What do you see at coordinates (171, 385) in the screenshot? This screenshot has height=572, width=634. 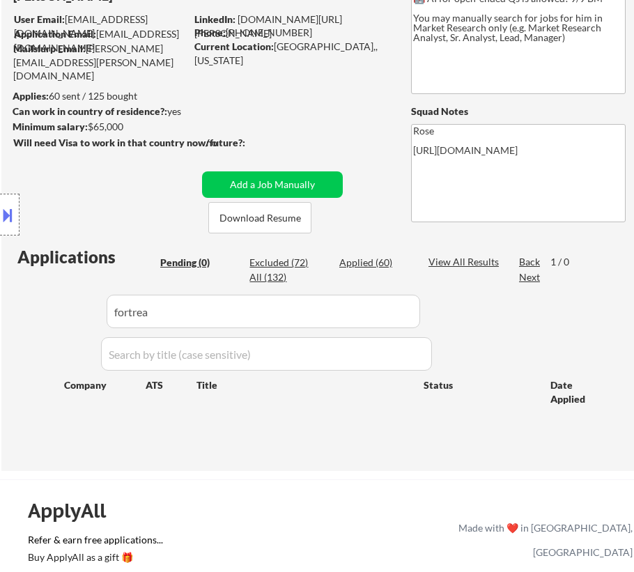 I see `div: ATS` at bounding box center [171, 385].